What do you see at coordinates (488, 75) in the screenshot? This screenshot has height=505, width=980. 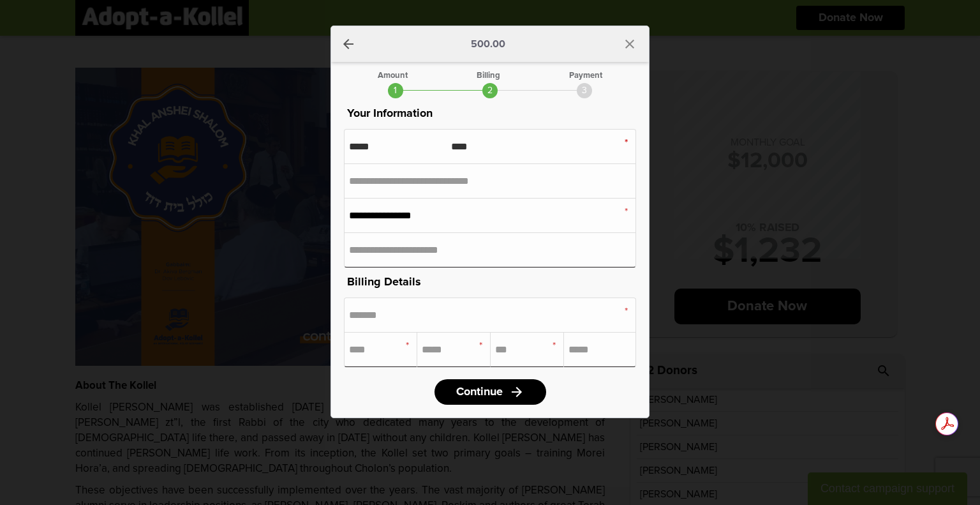 I see `div: Billing` at bounding box center [488, 75].